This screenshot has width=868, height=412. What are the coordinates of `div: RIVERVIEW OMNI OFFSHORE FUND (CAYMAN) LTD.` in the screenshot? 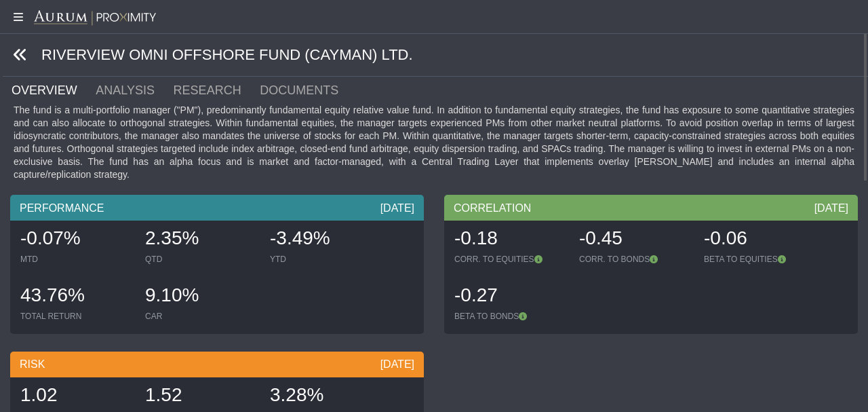 It's located at (435, 55).